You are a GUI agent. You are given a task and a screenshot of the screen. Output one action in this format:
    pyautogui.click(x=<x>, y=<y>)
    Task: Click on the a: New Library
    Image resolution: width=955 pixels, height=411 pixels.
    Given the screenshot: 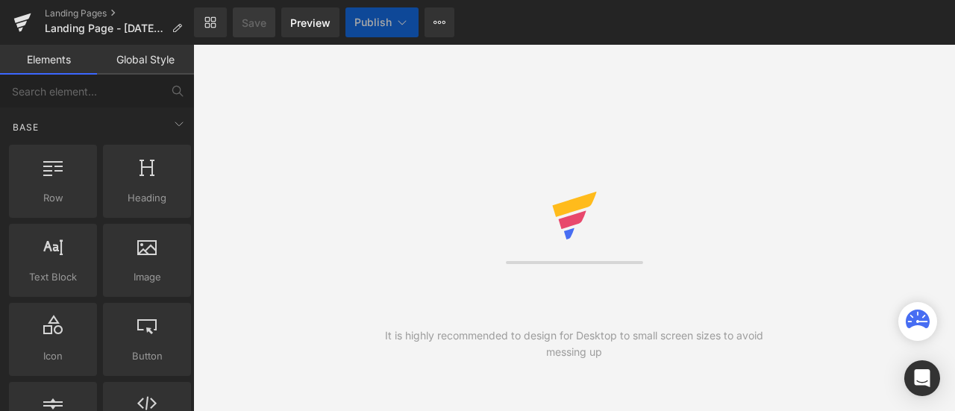 What is the action you would take?
    pyautogui.click(x=210, y=22)
    